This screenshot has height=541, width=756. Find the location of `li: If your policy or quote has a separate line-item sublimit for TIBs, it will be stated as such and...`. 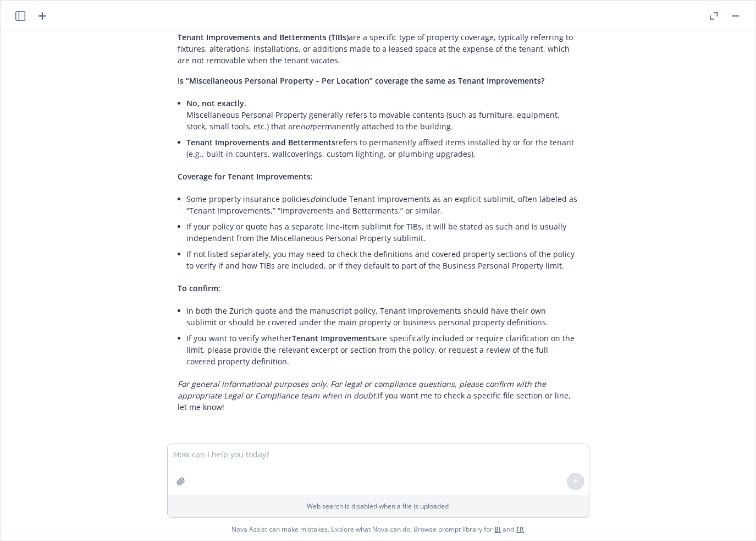

li: If your policy or quote has a separate line-item sublimit for TIBs, it will be stated as such and... is located at coordinates (383, 232).